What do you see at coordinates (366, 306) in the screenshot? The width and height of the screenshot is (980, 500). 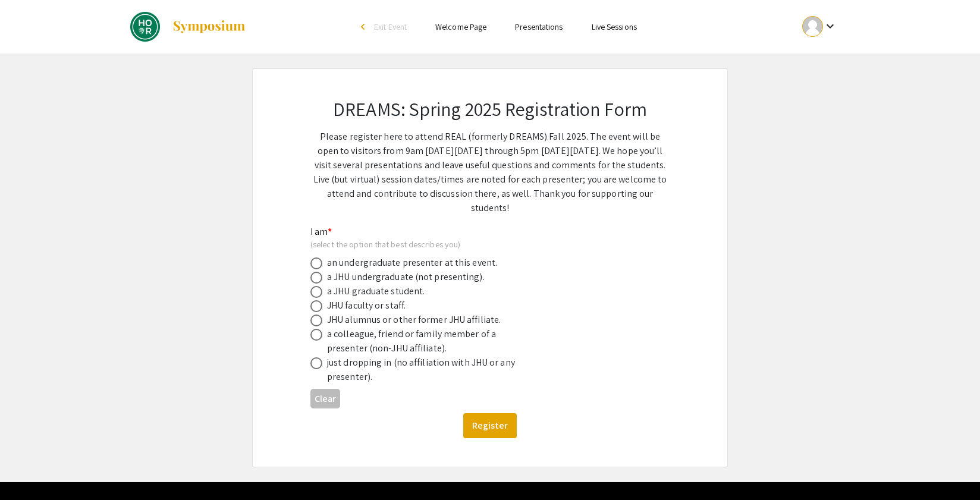 I see `div: JHU faculty or staff.` at bounding box center [366, 306].